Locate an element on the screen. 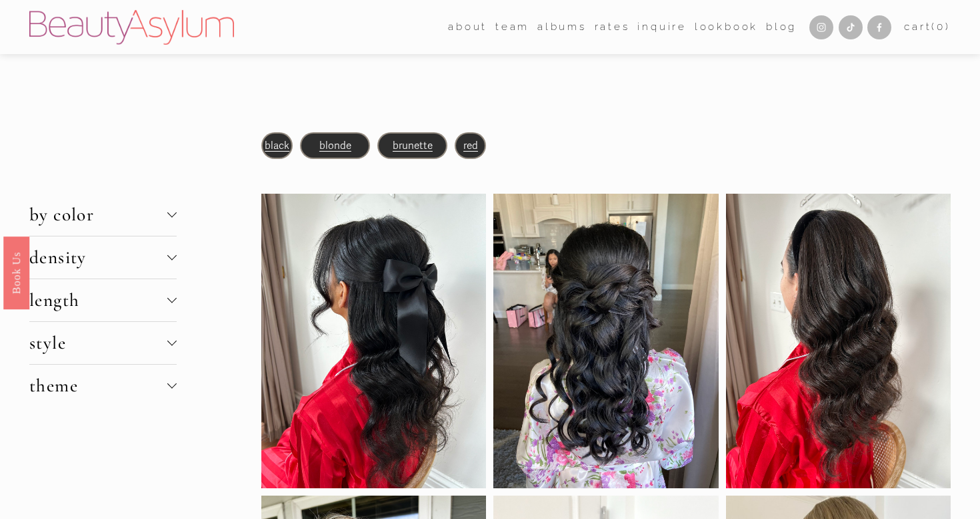  span: blonde is located at coordinates (335, 145).